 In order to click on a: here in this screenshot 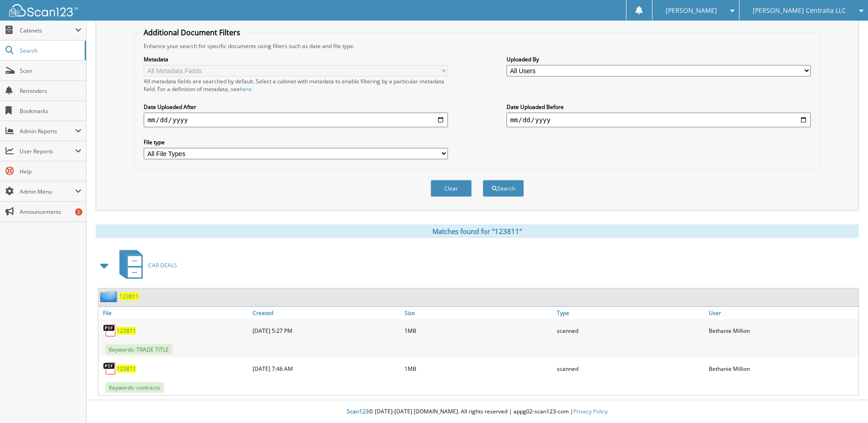, I will do `click(246, 89)`.